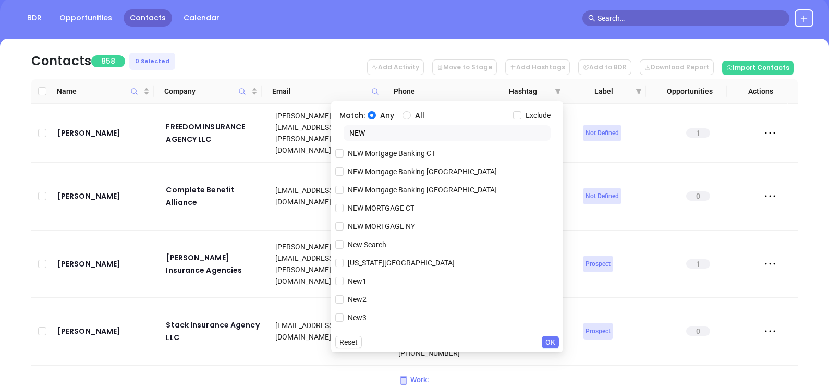 The height and width of the screenshot is (387, 829). Describe the element at coordinates (538, 115) in the screenshot. I see `span: Exclude` at that location.